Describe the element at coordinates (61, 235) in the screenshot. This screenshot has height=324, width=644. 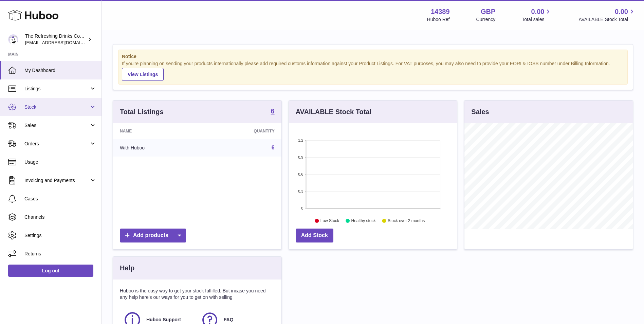
I see `span: Settings` at that location.